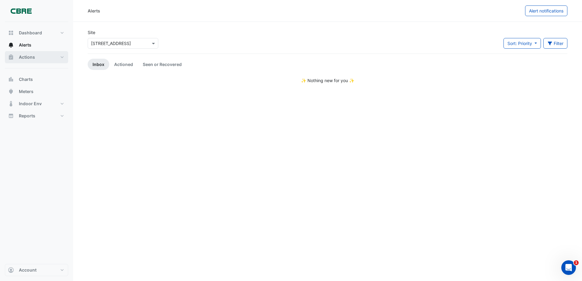 This screenshot has height=281, width=582. I want to click on app-icon: Indoor Env, so click(11, 104).